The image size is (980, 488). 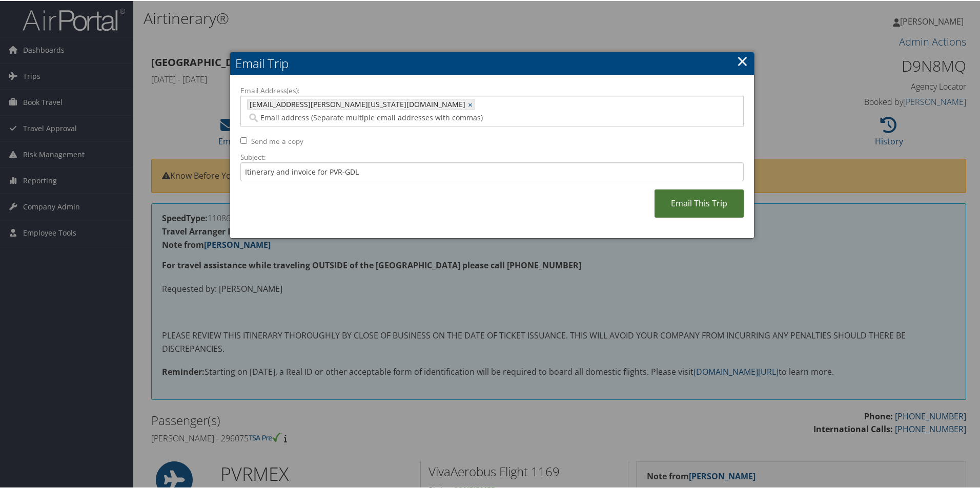 I want to click on label: Send me a copy, so click(x=277, y=140).